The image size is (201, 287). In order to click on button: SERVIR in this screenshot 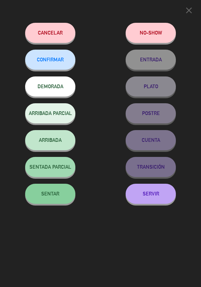, I will do `click(151, 194)`.